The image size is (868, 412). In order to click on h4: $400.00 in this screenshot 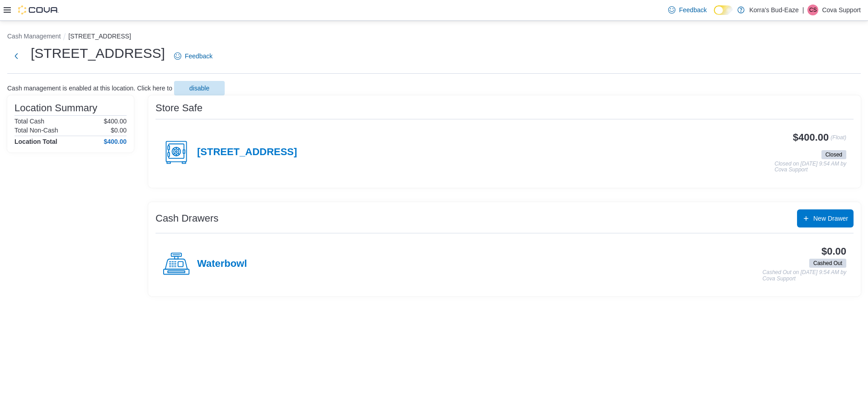, I will do `click(115, 142)`.